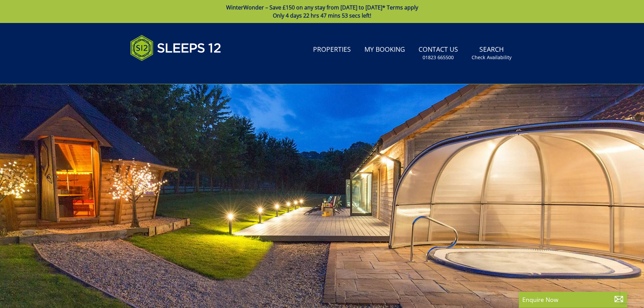  Describe the element at coordinates (385, 50) in the screenshot. I see `a: My Booking` at that location.